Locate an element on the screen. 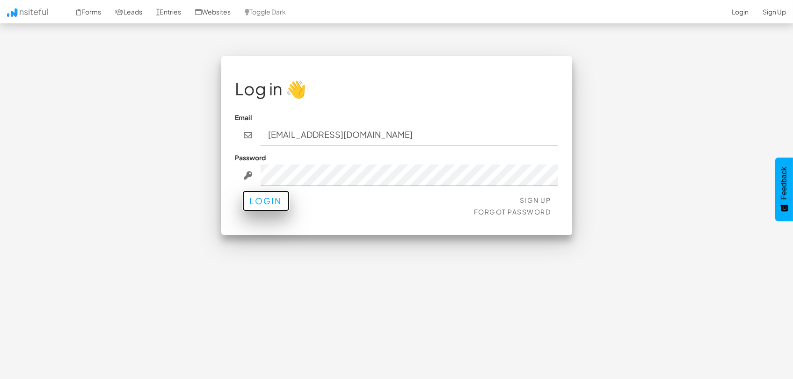  input: john@doe.com is located at coordinates (409, 135).